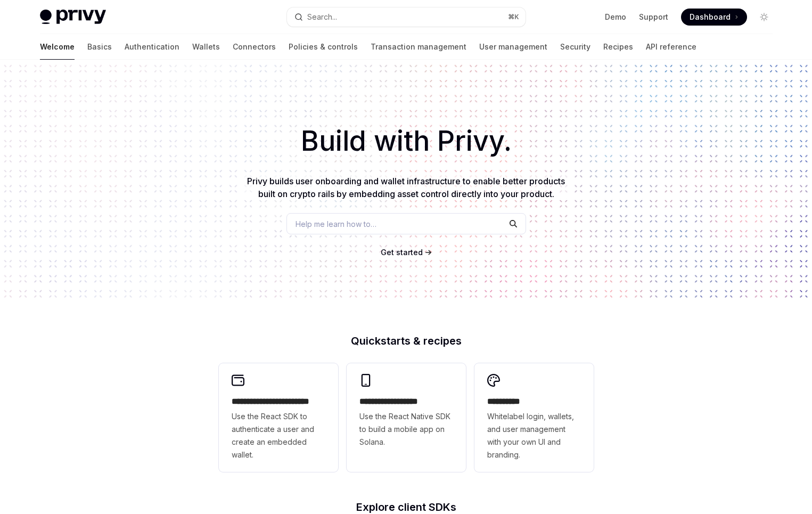 The image size is (812, 514). I want to click on a: API reference, so click(671, 47).